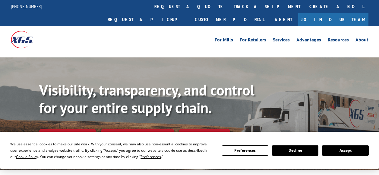 The height and width of the screenshot is (175, 379). I want to click on a: Join Our Team, so click(333, 19).